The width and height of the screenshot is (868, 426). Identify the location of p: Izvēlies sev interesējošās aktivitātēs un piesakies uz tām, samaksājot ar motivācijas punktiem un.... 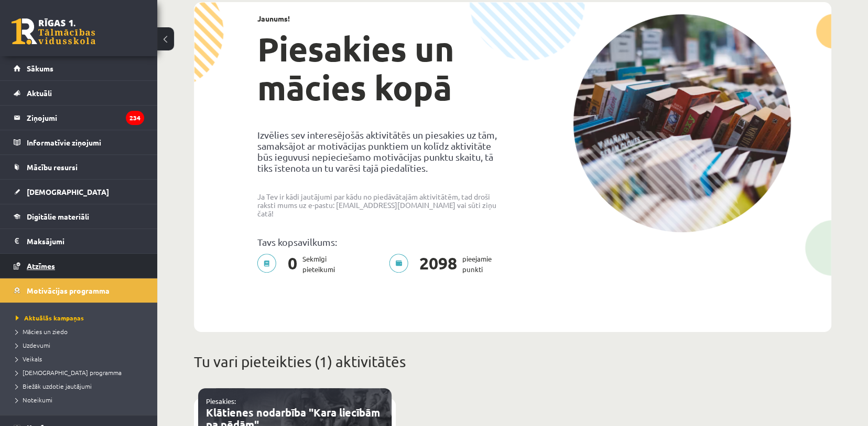
(381, 151).